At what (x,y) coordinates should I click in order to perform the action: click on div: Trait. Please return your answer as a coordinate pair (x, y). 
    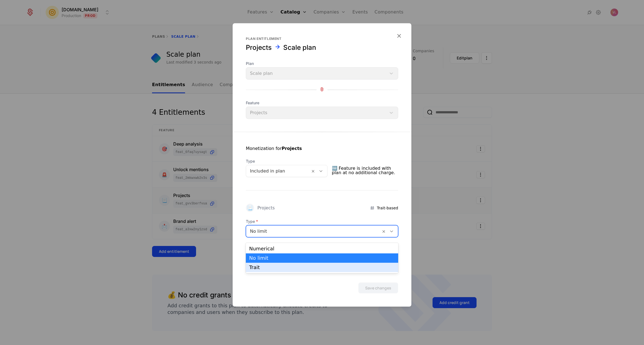
    Looking at the image, I should click on (322, 268).